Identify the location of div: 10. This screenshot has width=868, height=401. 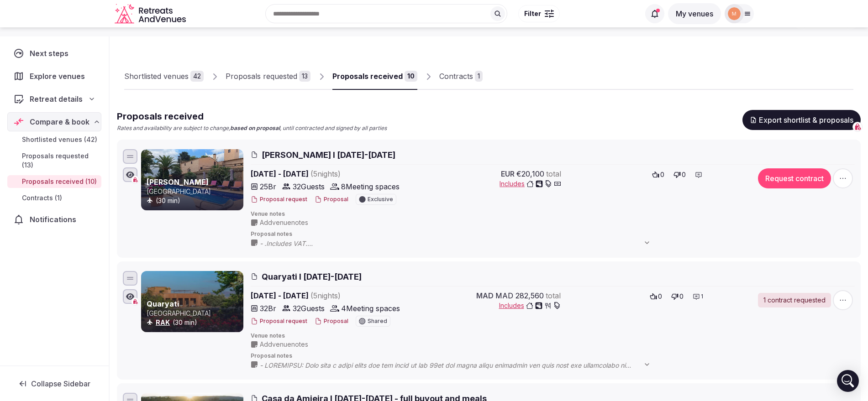
(411, 76).